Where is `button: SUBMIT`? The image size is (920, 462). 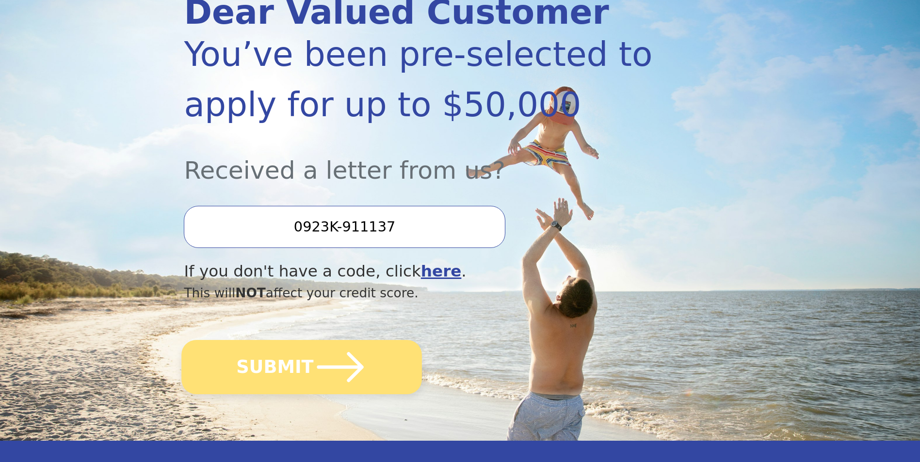 button: SUBMIT is located at coordinates (302, 367).